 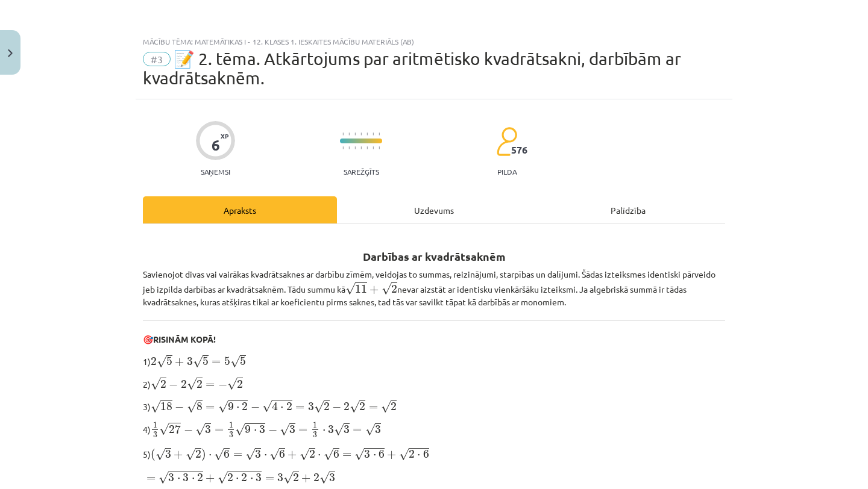 I want to click on p: 2), so click(x=434, y=383).